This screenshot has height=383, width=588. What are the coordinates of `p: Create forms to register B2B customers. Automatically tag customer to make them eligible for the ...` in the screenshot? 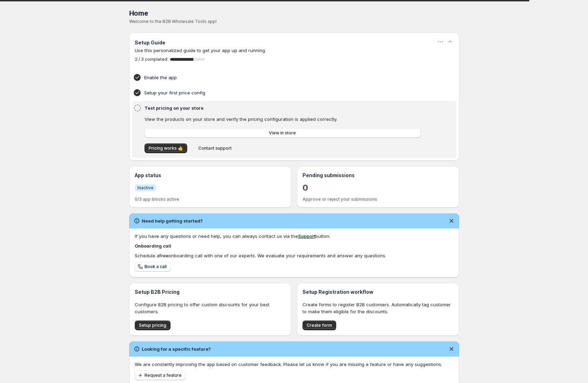 It's located at (378, 308).